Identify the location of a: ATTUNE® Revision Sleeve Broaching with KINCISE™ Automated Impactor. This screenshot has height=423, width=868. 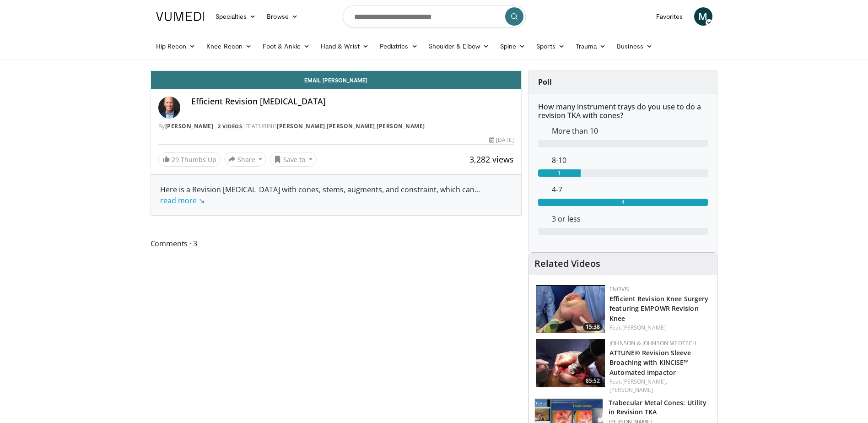
(651, 362).